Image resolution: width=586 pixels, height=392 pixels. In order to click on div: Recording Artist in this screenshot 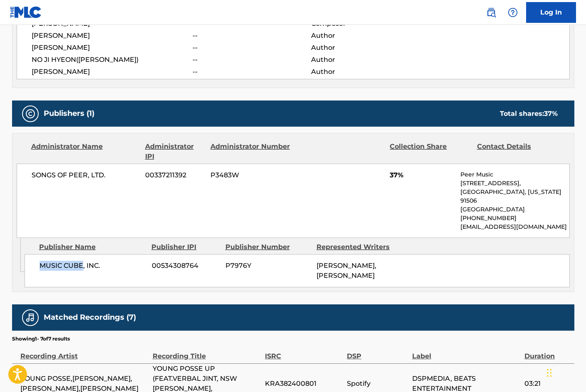, I will do `click(85, 352)`.